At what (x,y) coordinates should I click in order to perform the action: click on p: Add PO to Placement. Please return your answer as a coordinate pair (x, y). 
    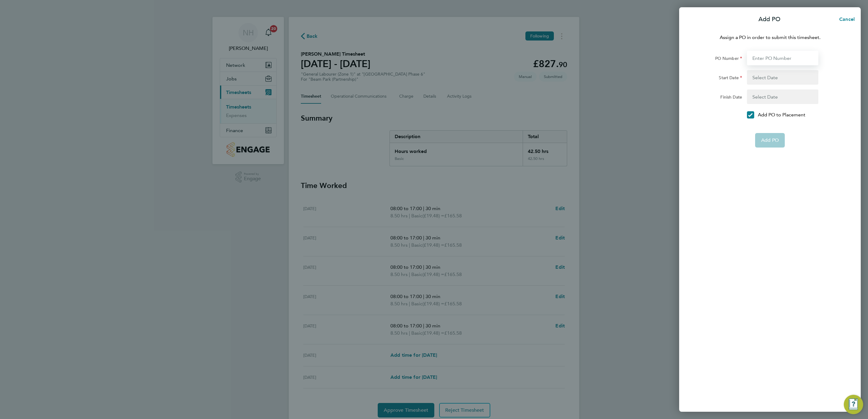
    Looking at the image, I should click on (781, 115).